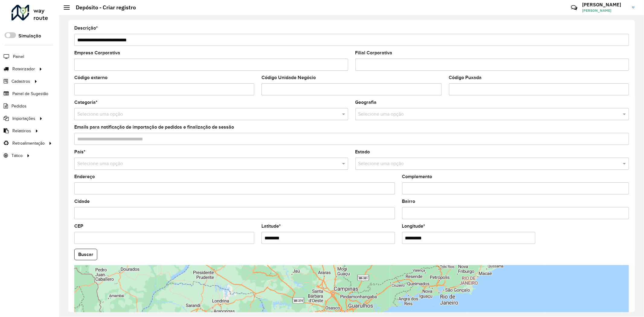 The image size is (644, 317). I want to click on span: Cadastros, so click(21, 82).